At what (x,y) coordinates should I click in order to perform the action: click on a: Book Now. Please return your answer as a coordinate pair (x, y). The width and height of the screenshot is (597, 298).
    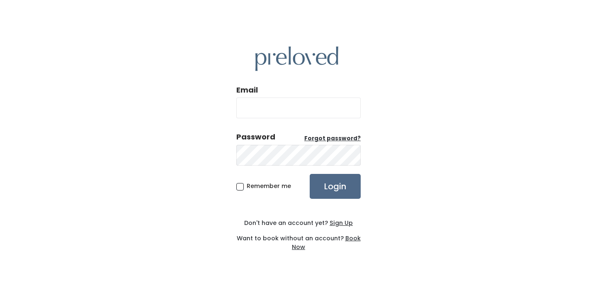
    Looking at the image, I should click on (326, 242).